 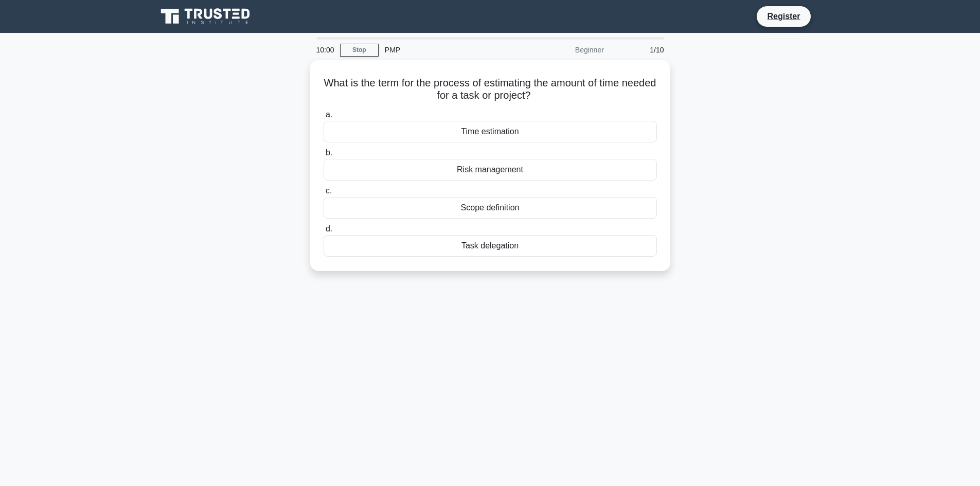 What do you see at coordinates (565, 50) in the screenshot?
I see `div: Beginner` at bounding box center [565, 50].